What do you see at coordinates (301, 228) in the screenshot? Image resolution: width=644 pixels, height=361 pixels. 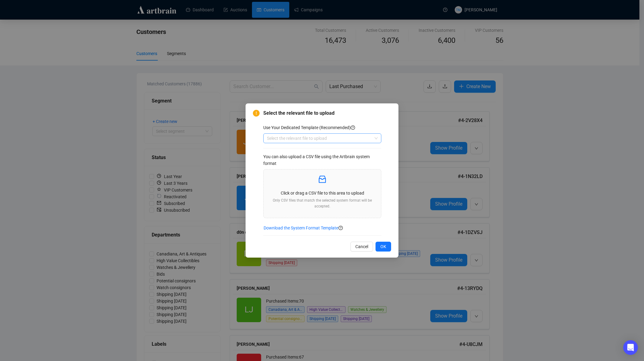 I see `button: Download the System Format Template` at bounding box center [301, 228].